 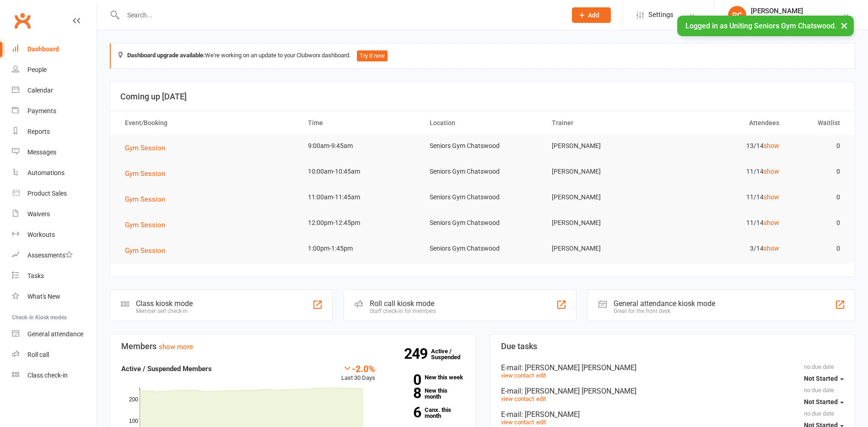 I want to click on div: We're working on an update to your Clubworx dashboard., so click(x=482, y=56).